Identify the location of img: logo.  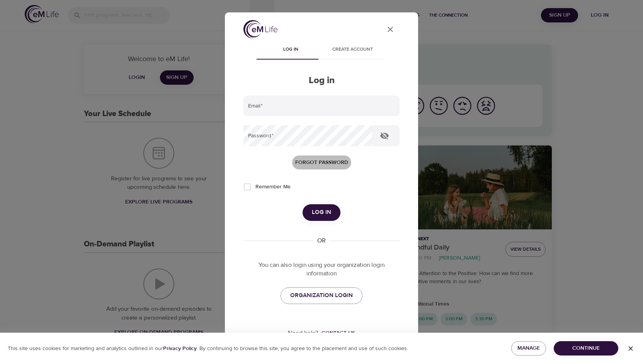
(260, 29).